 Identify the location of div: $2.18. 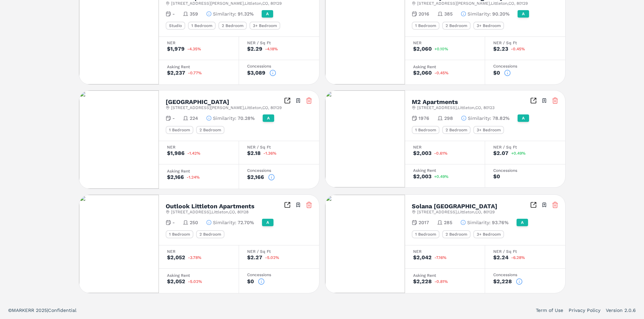
(254, 153).